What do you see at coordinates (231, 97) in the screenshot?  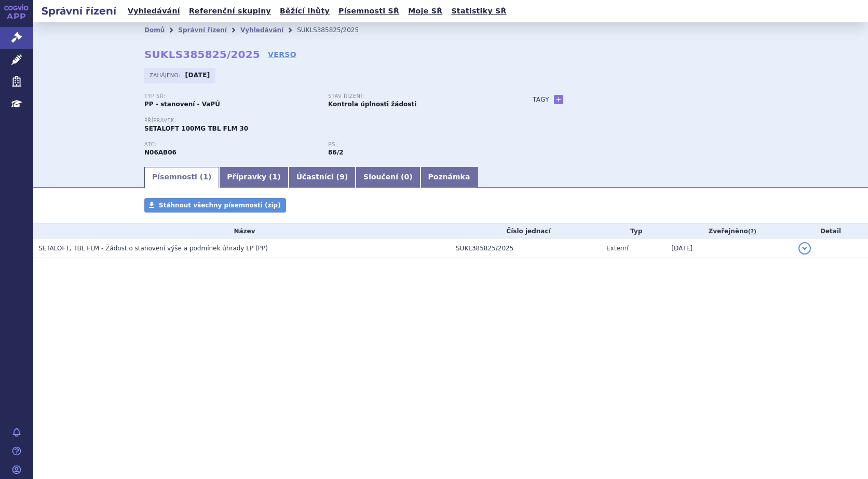 I see `p: Typ SŘ:` at bounding box center [231, 97].